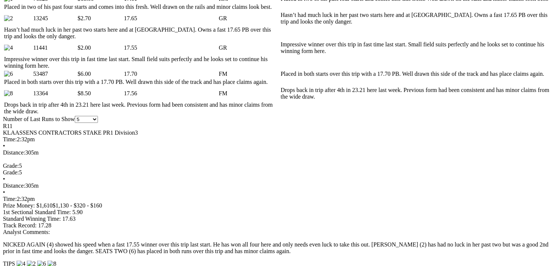 Image resolution: width=557 pixels, height=266 pixels. I want to click on span: Standard Winning Time:, so click(32, 219).